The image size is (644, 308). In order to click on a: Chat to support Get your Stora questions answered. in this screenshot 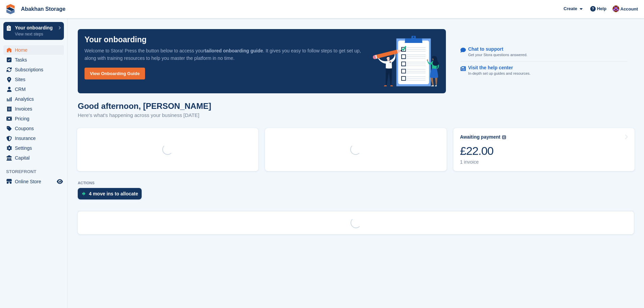, I will do `click(544, 52)`.